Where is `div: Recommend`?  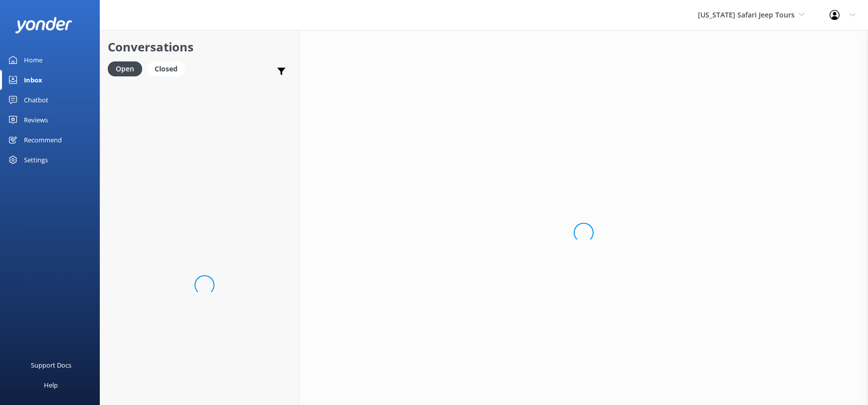
div: Recommend is located at coordinates (43, 140).